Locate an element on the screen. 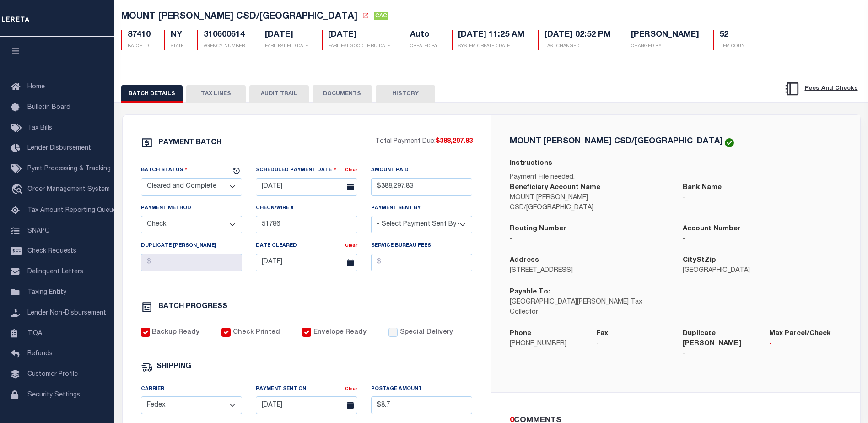 This screenshot has height=423, width=868. span: Customer Profile is located at coordinates (53, 374).